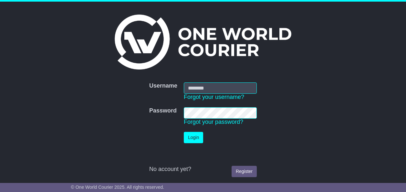 The height and width of the screenshot is (192, 406). What do you see at coordinates (203, 42) in the screenshot?
I see `img: One World` at bounding box center [203, 42].